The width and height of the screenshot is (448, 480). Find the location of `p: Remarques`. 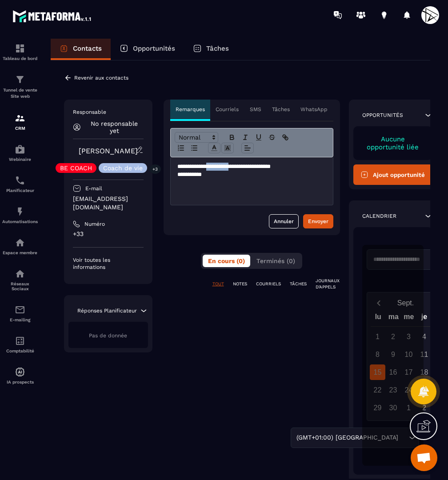

p: Remarques is located at coordinates (191, 109).